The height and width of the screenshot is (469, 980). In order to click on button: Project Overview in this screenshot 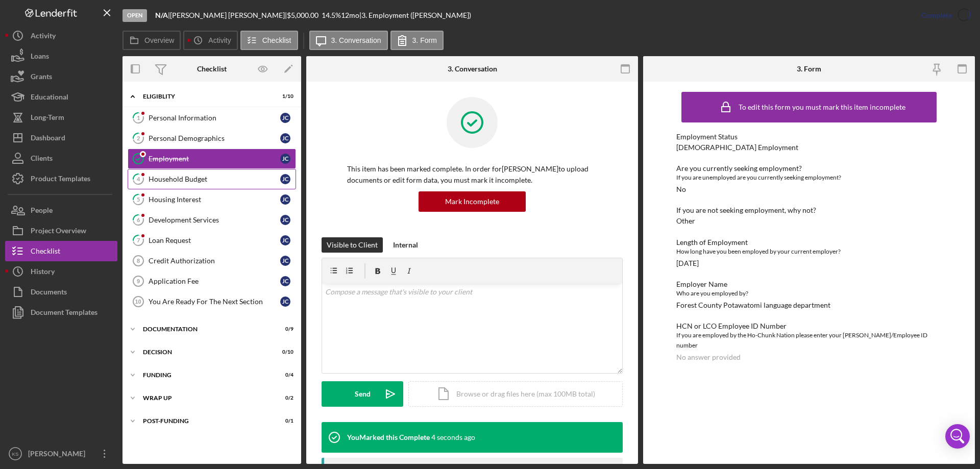, I will do `click(61, 231)`.